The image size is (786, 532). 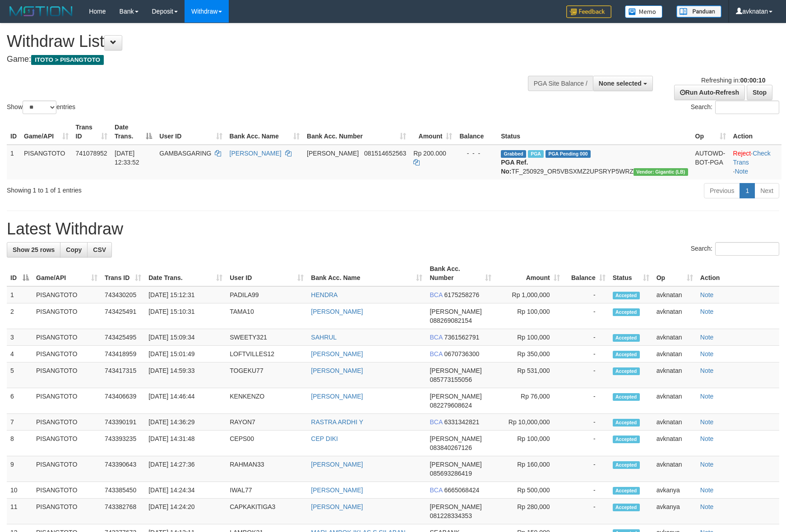 I want to click on th: Status, so click(x=594, y=132).